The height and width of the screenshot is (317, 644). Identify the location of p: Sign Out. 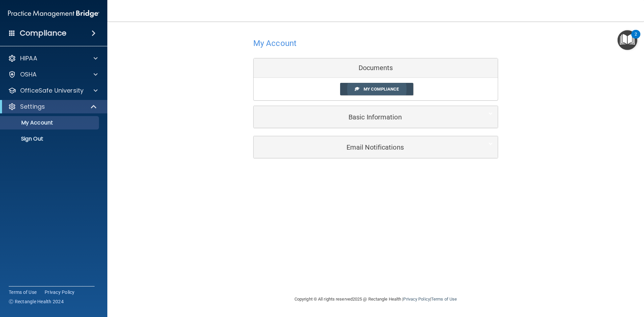
(50, 139).